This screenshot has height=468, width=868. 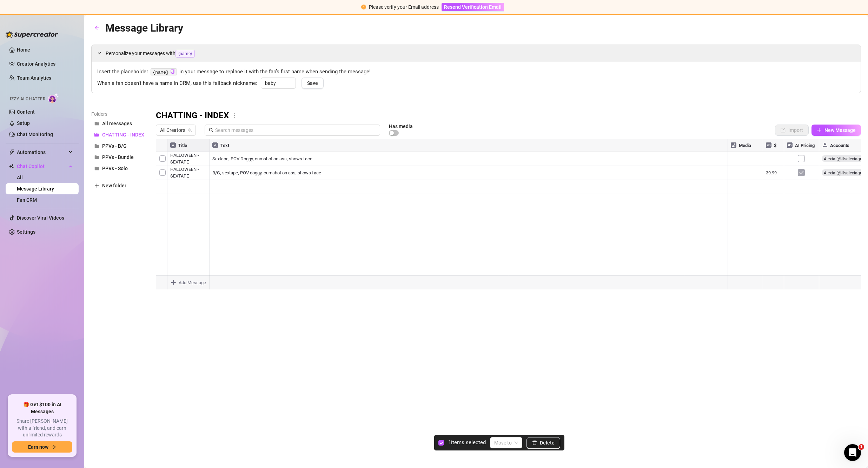 What do you see at coordinates (23, 50) in the screenshot?
I see `a: Home` at bounding box center [23, 50].